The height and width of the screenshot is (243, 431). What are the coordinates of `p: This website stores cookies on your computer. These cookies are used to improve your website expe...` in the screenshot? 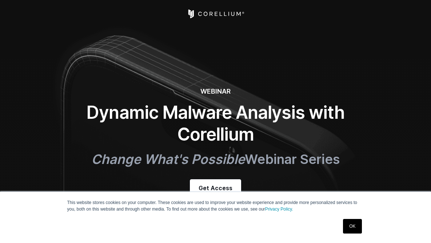 It's located at (216, 206).